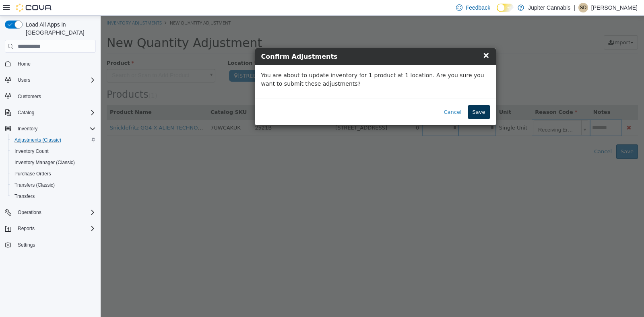 This screenshot has height=317, width=644. Describe the element at coordinates (478, 7) in the screenshot. I see `span: Feedback` at that location.